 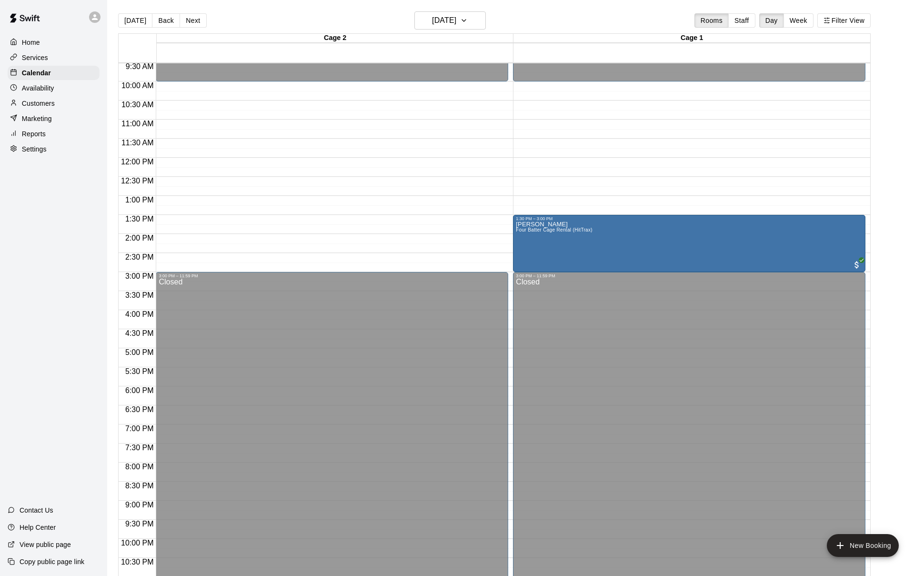 I want to click on a: Reports, so click(x=54, y=133).